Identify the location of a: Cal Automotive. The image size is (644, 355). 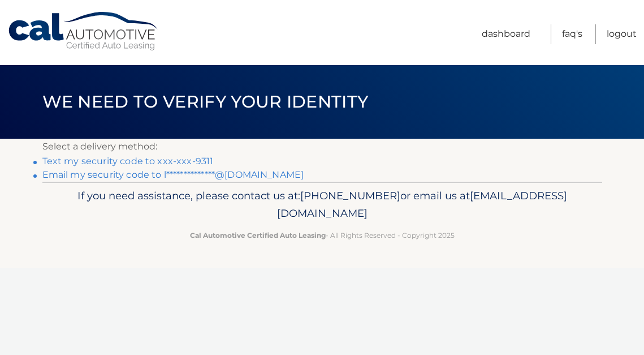
(84, 31).